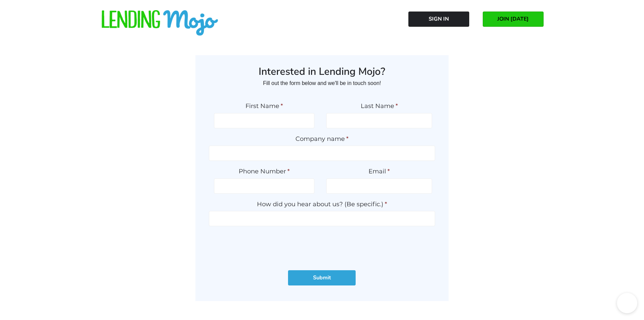 This screenshot has width=644, height=320. What do you see at coordinates (160, 23) in the screenshot?
I see `img: lm-horizontal-logo` at bounding box center [160, 23].